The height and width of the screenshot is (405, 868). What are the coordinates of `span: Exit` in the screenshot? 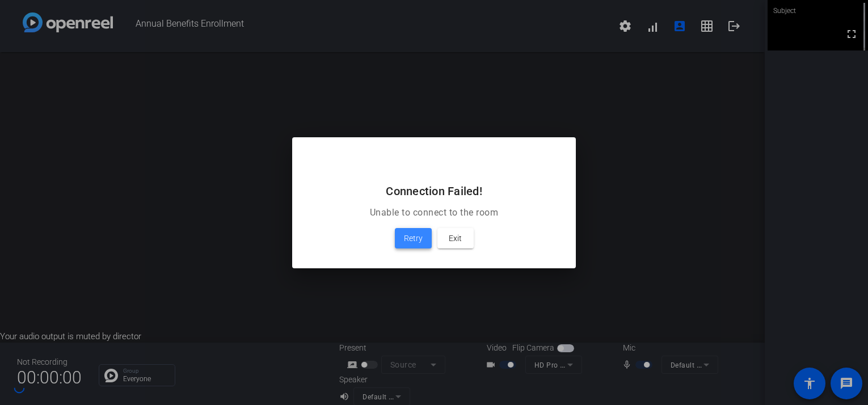 It's located at (455, 238).